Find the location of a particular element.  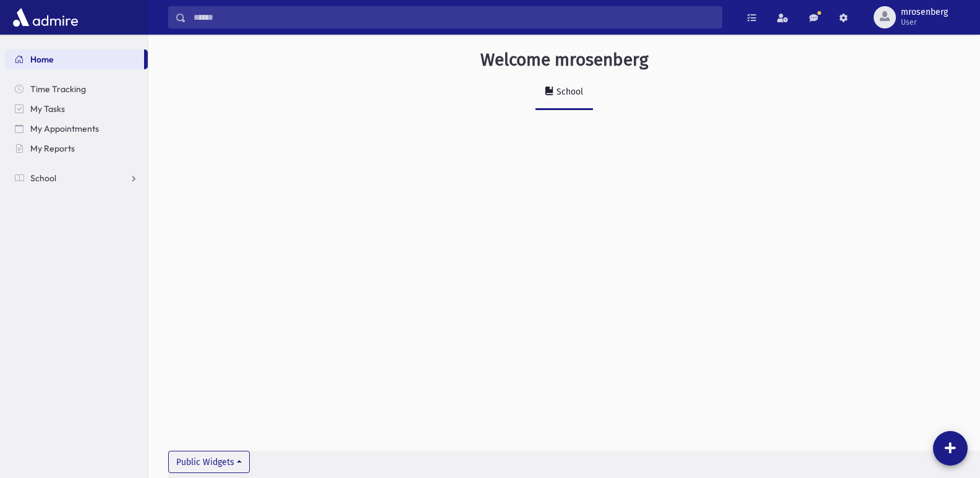

a: Time Tracking is located at coordinates (76, 89).